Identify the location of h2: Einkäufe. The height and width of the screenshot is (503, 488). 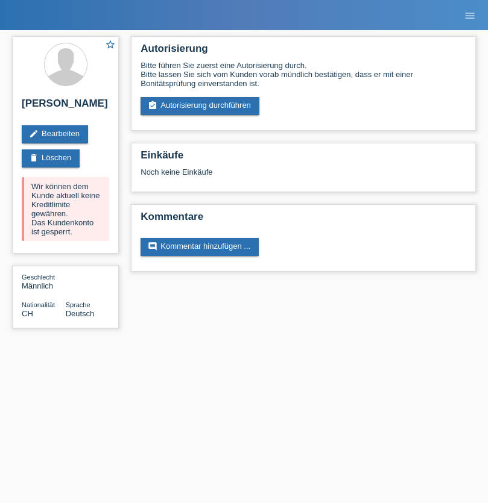
(303, 159).